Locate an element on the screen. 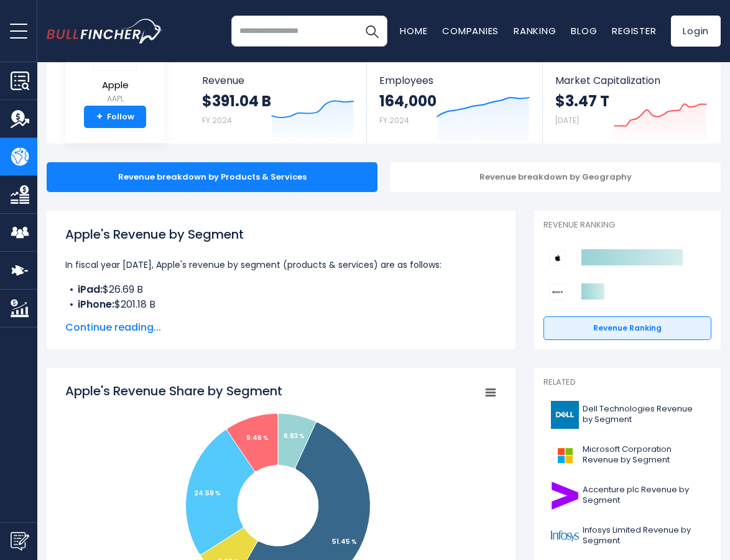  tspan: 9.46 % is located at coordinates (257, 438).